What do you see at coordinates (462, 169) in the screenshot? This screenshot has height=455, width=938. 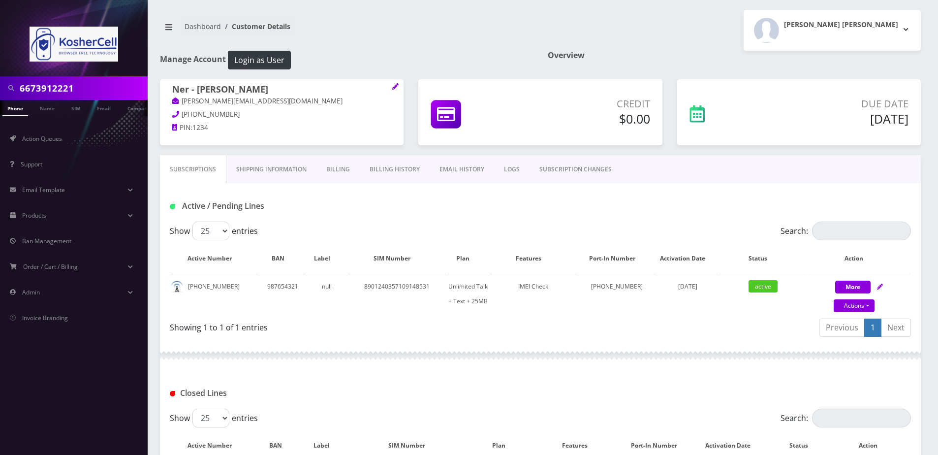 I see `a: EMAIL HISTORY` at bounding box center [462, 169].